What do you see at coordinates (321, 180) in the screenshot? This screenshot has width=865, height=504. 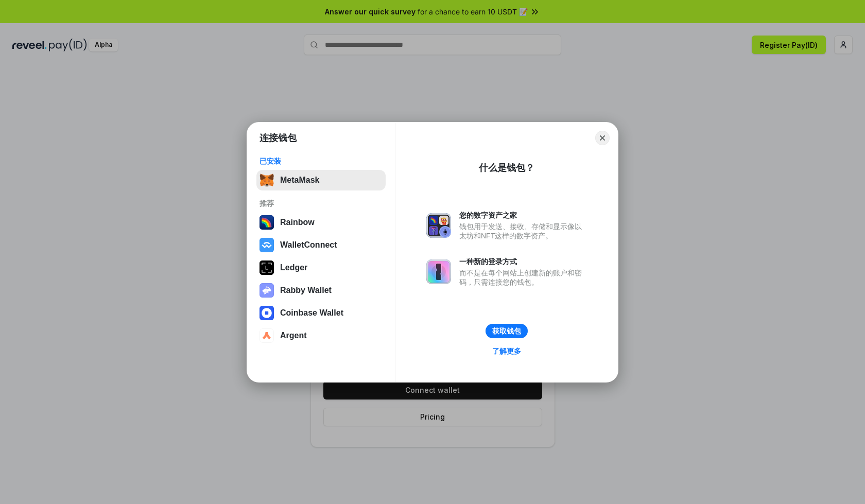 I see `button: MetaMask` at bounding box center [321, 180].